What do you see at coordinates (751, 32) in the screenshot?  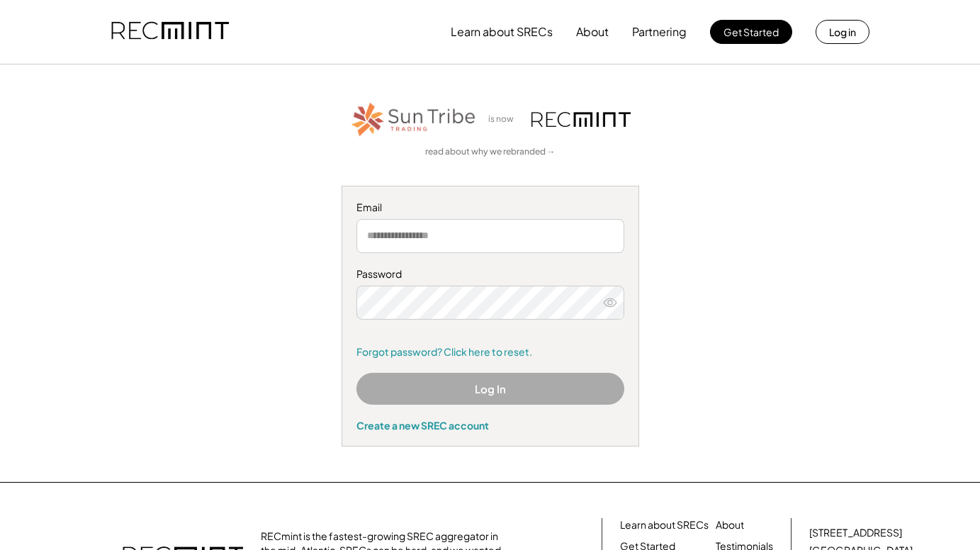 I see `button: Get Started` at bounding box center [751, 32].